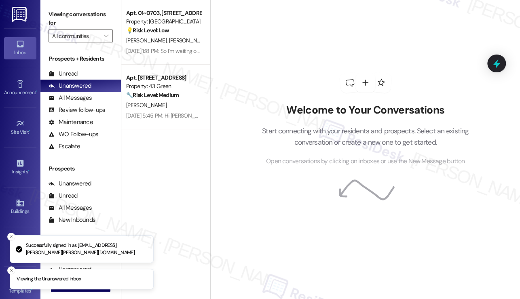 This screenshot has width=520, height=299. Describe the element at coordinates (365, 161) in the screenshot. I see `span: Open conversations by clicking on inboxes or use the New Message button` at that location.